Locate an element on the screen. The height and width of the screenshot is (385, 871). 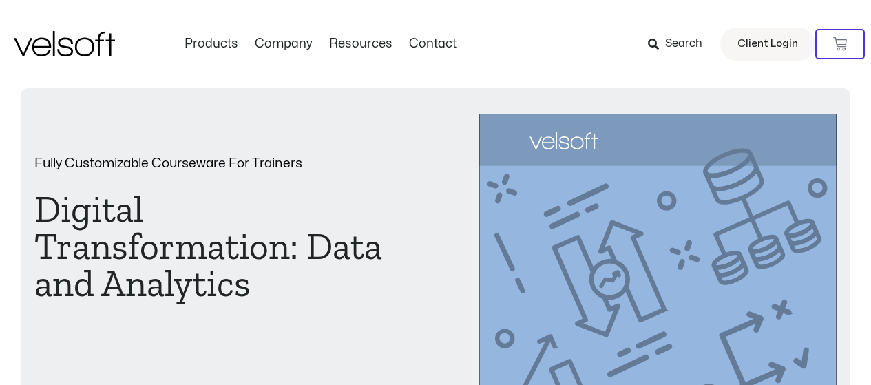
a: ResourcesMenu Toggle is located at coordinates (361, 44).